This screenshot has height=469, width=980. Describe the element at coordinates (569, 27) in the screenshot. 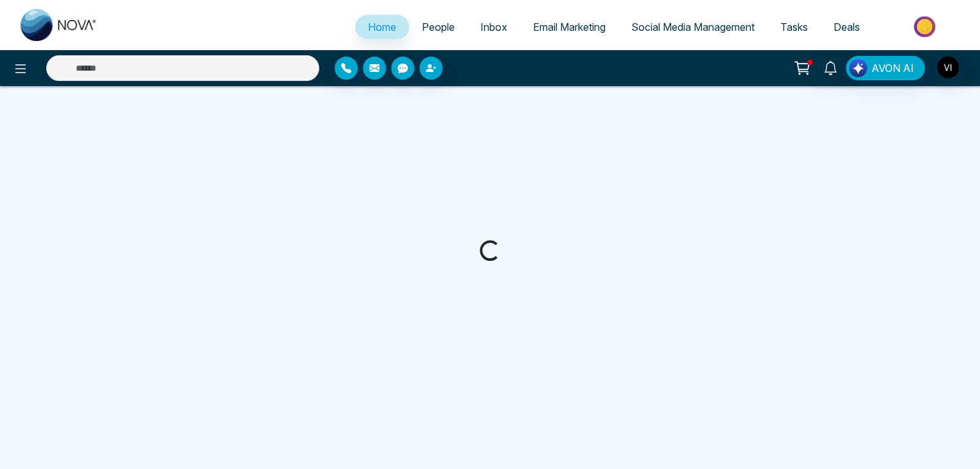

I see `span: Email Marketing` at that location.